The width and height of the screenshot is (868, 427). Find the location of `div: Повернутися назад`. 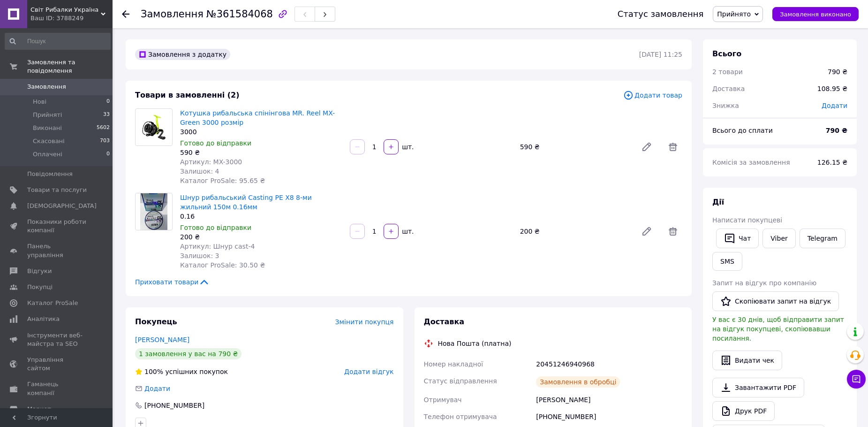

div: Повернутися назад is located at coordinates (125, 14).